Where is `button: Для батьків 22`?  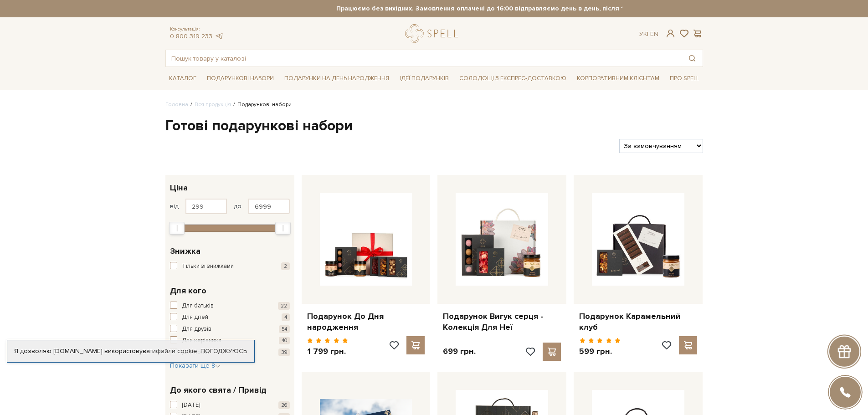
button: Для батьків 22 is located at coordinates (229, 307).